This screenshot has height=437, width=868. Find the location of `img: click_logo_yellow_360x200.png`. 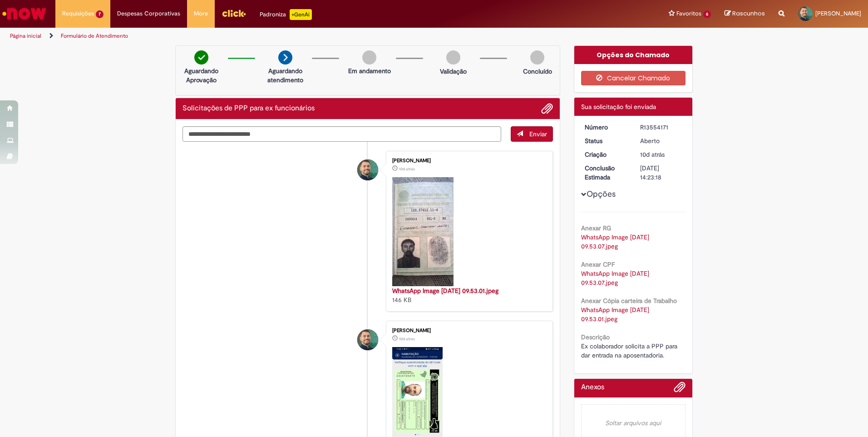

img: click_logo_yellow_360x200.png is located at coordinates (234, 13).